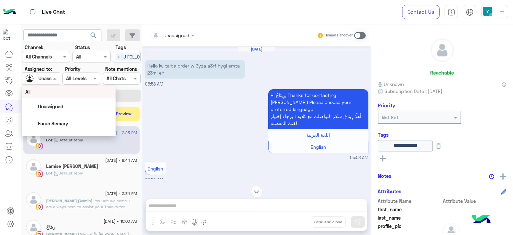 The width and height of the screenshot is (513, 235). I want to click on span: search, so click(94, 35).